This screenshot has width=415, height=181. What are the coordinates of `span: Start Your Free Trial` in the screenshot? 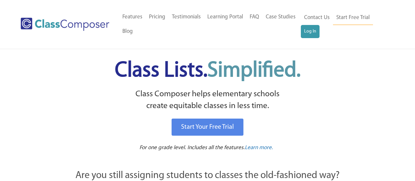 It's located at (207, 127).